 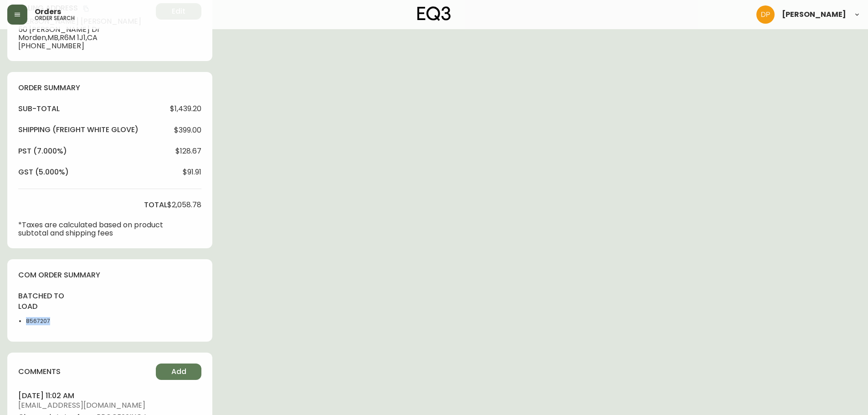 What do you see at coordinates (43, 151) in the screenshot?
I see `h4: pst (7.000%)` at bounding box center [43, 151].